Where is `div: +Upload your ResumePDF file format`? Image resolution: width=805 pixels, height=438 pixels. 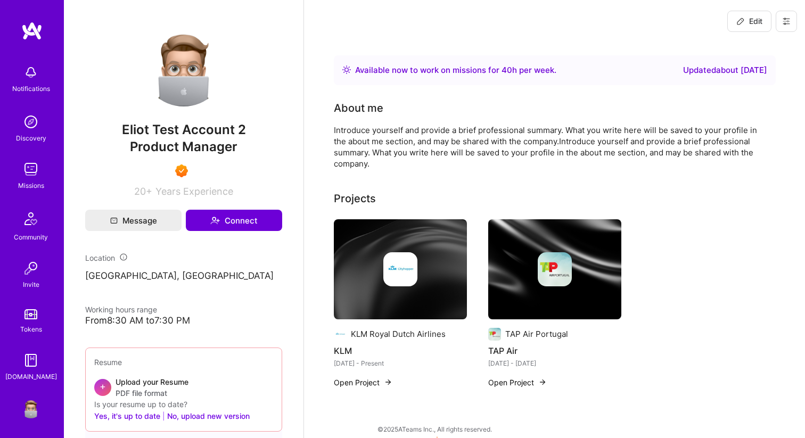
div: +Upload your ResumePDF file format is located at coordinates (184, 387).